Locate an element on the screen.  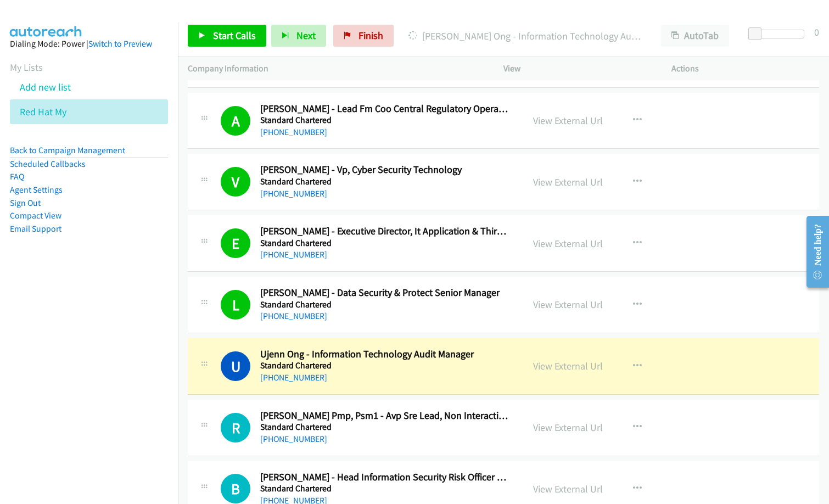
p: Company Information is located at coordinates (336, 68).